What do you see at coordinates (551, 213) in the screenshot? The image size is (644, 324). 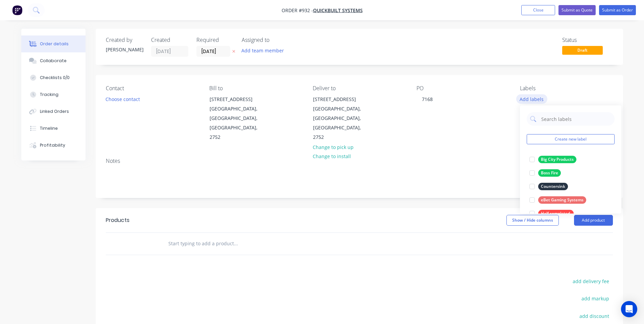 I see `button: Half completed.` at bounding box center [551, 213].